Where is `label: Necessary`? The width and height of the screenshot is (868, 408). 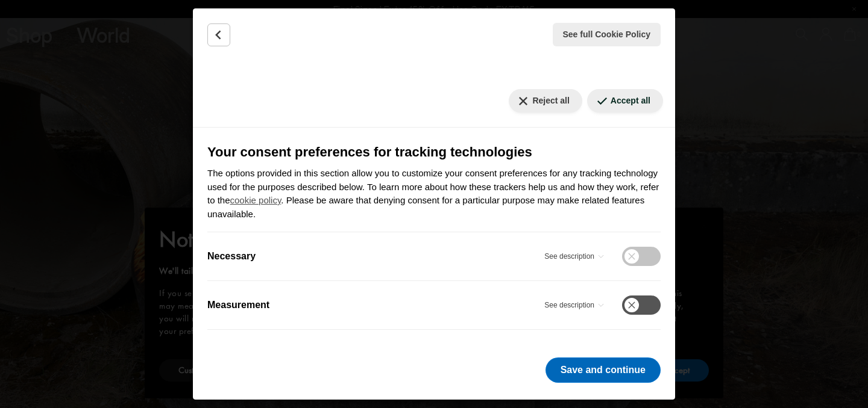 label: Necessary is located at coordinates (232, 257).